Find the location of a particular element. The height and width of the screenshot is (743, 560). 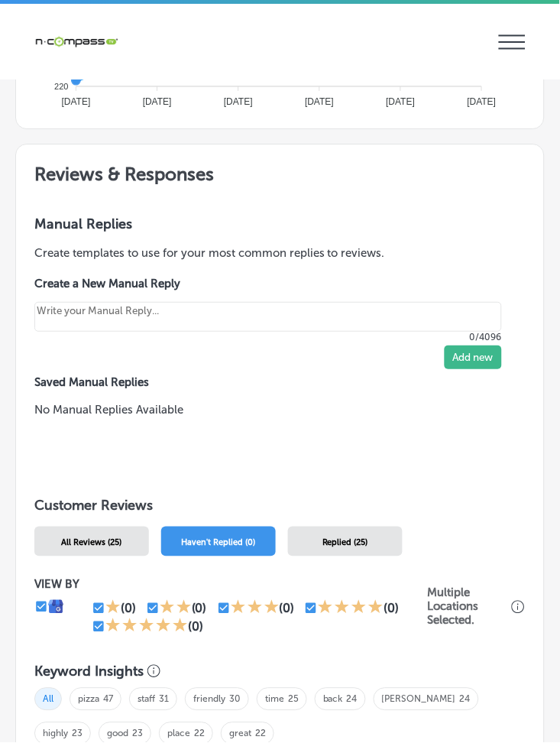

p: 0/4096 is located at coordinates (269, 337).